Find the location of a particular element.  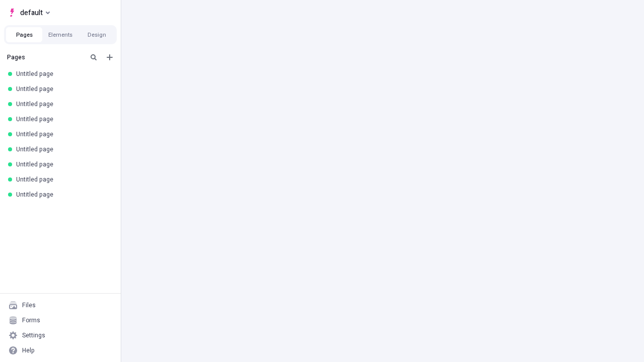

div: Forms is located at coordinates (31, 320).